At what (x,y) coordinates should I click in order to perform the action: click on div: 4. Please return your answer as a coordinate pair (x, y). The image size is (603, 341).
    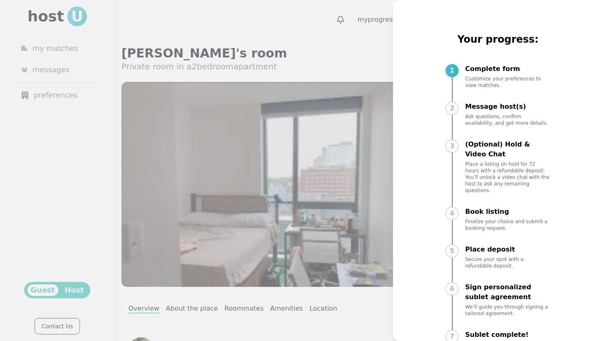
    Looking at the image, I should click on (452, 213).